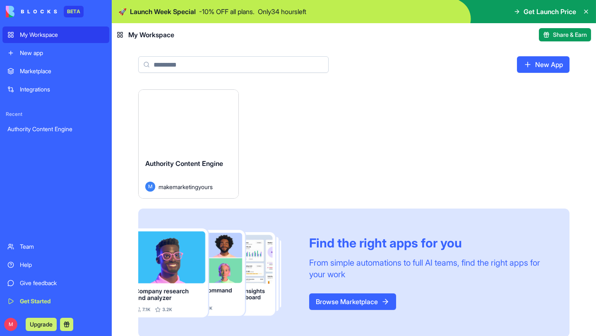 The width and height of the screenshot is (596, 336). What do you see at coordinates (570, 35) in the screenshot?
I see `span: Share & Earn` at bounding box center [570, 35].